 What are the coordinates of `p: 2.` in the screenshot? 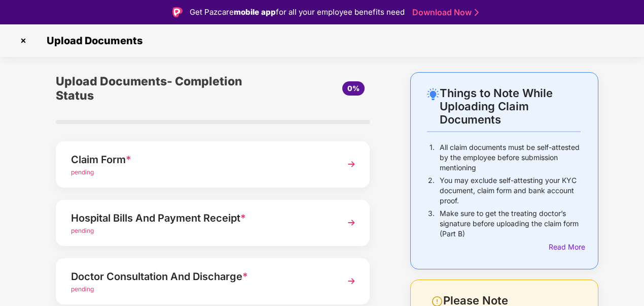 It's located at (431, 191).